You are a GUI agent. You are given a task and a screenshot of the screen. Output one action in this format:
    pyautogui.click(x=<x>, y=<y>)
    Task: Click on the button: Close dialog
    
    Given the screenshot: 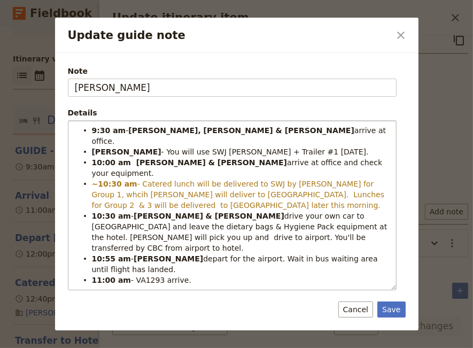 What is the action you would take?
    pyautogui.click(x=400, y=35)
    